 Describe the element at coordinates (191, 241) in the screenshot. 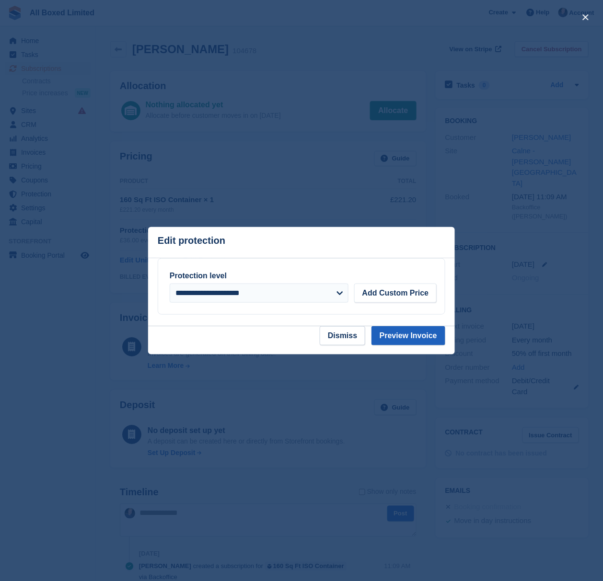

I see `p: Edit protection` at that location.